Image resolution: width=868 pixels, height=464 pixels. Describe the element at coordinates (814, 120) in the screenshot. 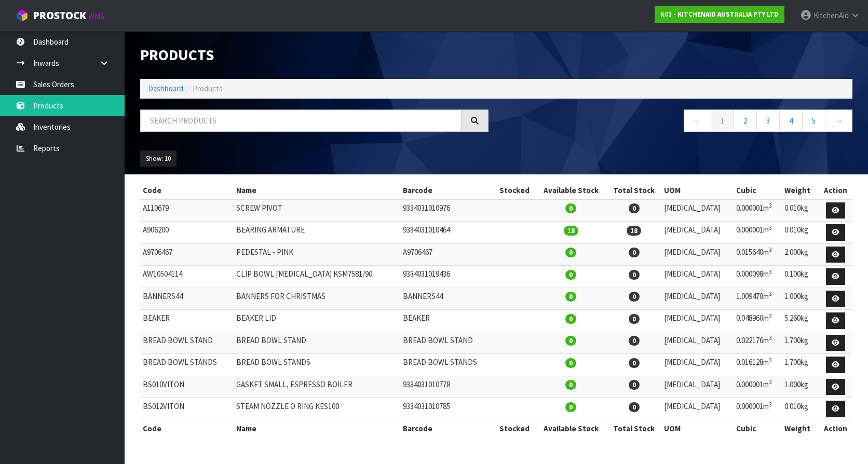

I see `a: 5` at that location.